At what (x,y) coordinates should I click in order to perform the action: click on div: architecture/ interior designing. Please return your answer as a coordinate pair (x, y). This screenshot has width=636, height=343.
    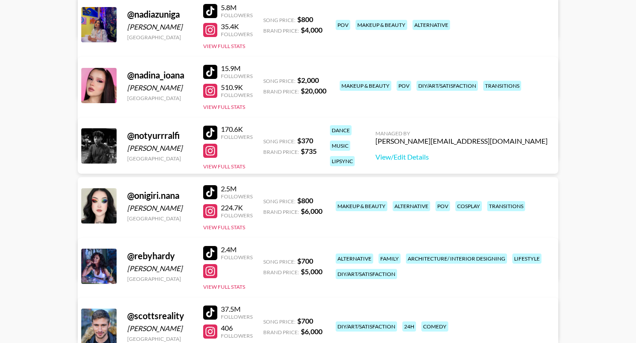
    Looking at the image, I should click on (456, 259).